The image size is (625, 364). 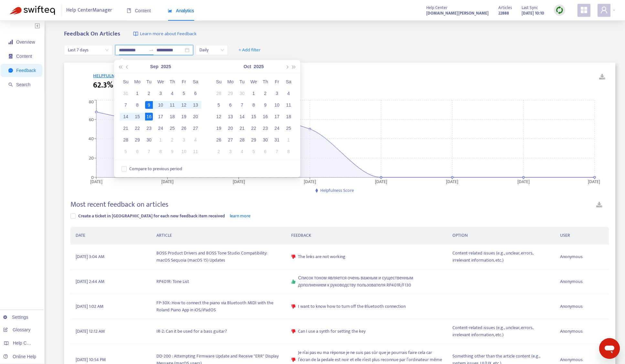 What do you see at coordinates (218, 117) in the screenshot?
I see `div: 12` at bounding box center [218, 117].